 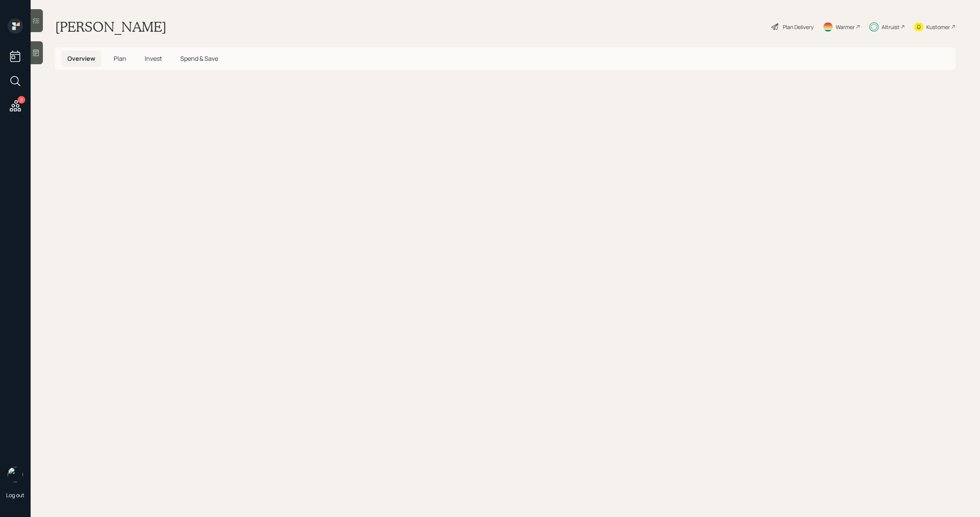 What do you see at coordinates (798, 27) in the screenshot?
I see `div: Plan Delivery` at bounding box center [798, 27].